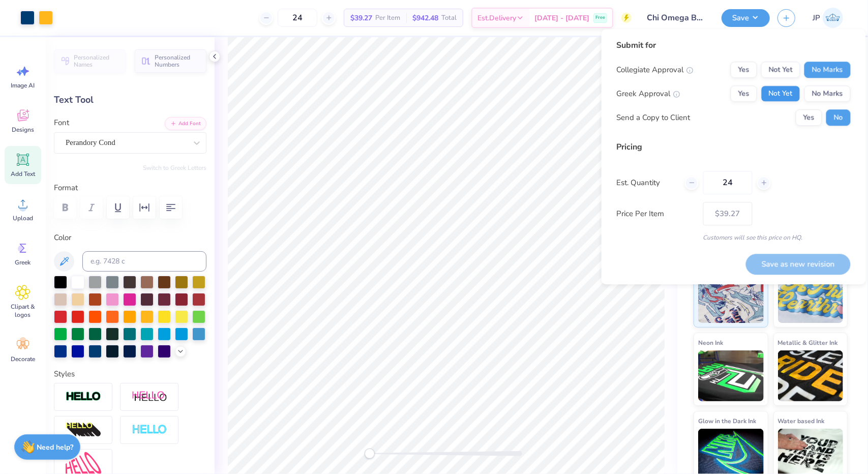 This screenshot has width=868, height=474. Describe the element at coordinates (648, 94) in the screenshot. I see `div: Greek Approval` at that location.